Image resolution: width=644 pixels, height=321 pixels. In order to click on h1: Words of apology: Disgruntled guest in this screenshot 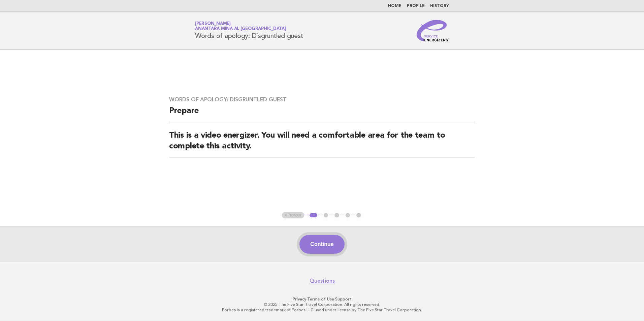, I will do `click(249, 30)`.